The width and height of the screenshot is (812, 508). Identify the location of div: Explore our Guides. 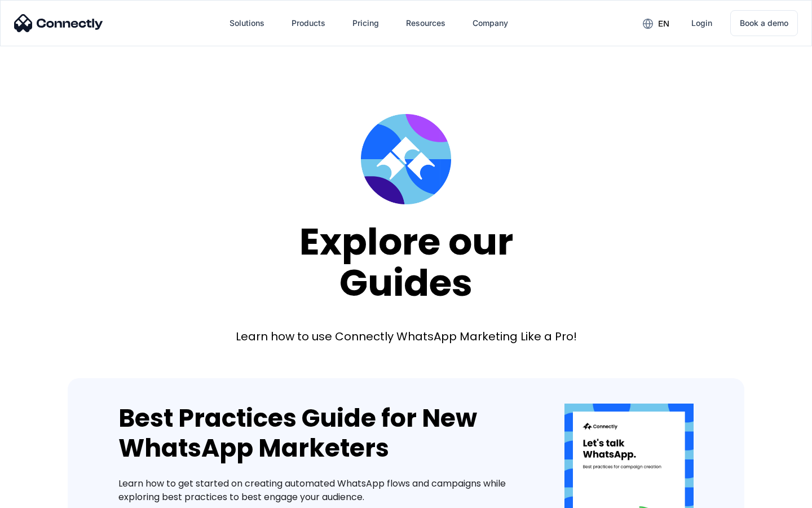
(406, 261).